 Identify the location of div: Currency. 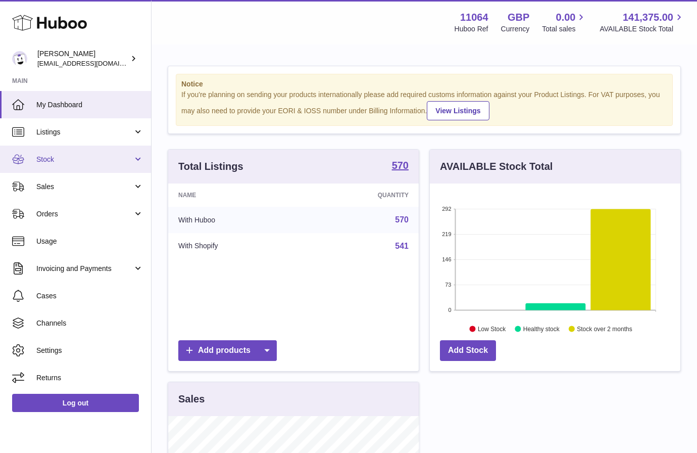
(515, 29).